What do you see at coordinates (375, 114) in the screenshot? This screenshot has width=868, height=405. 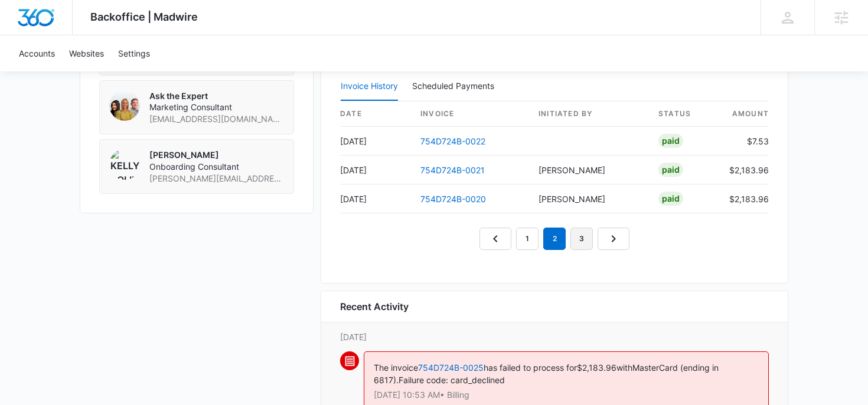 I see `th: date` at bounding box center [375, 114].